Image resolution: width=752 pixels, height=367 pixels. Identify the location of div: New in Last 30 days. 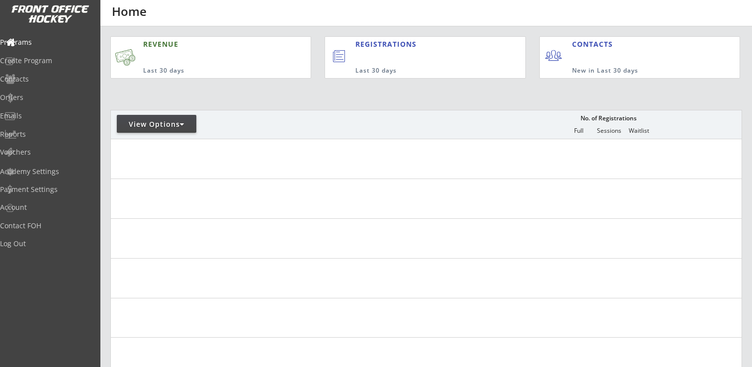
(632, 71).